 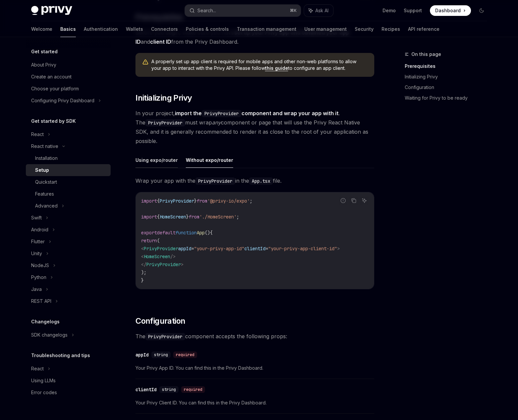 What do you see at coordinates (149, 233) in the screenshot?
I see `span: export` at bounding box center [149, 233].